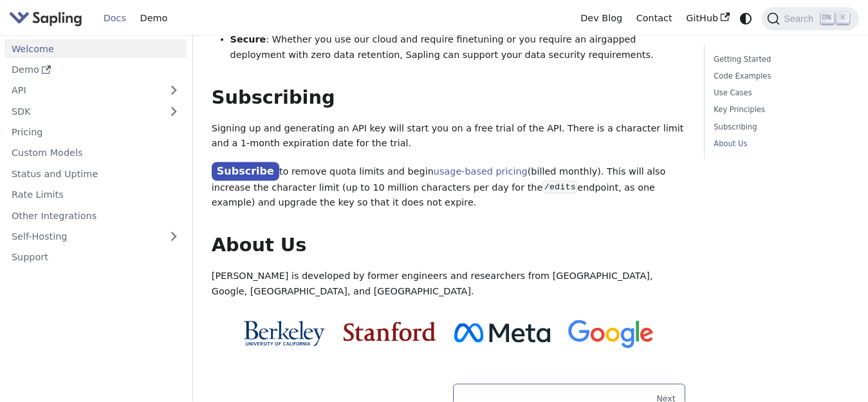 The width and height of the screenshot is (868, 402). Describe the element at coordinates (480, 172) in the screenshot. I see `a: usage-based pricing` at that location.